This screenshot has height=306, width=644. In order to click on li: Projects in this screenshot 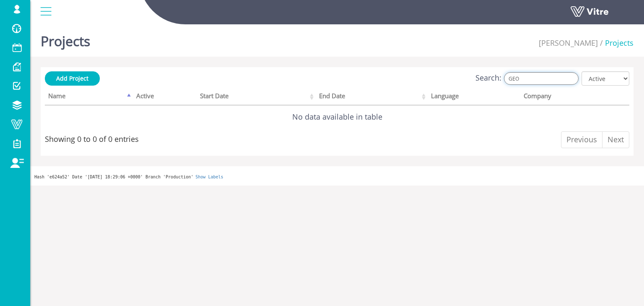, I will do `click(616, 43)`.